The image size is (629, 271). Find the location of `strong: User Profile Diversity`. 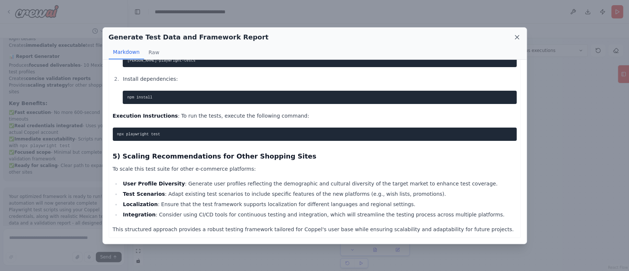

strong: User Profile Diversity is located at coordinates (154, 184).